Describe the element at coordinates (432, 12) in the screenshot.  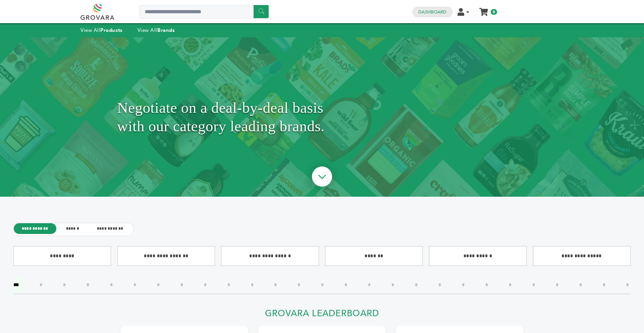
I see `a: Dashboard` at that location.